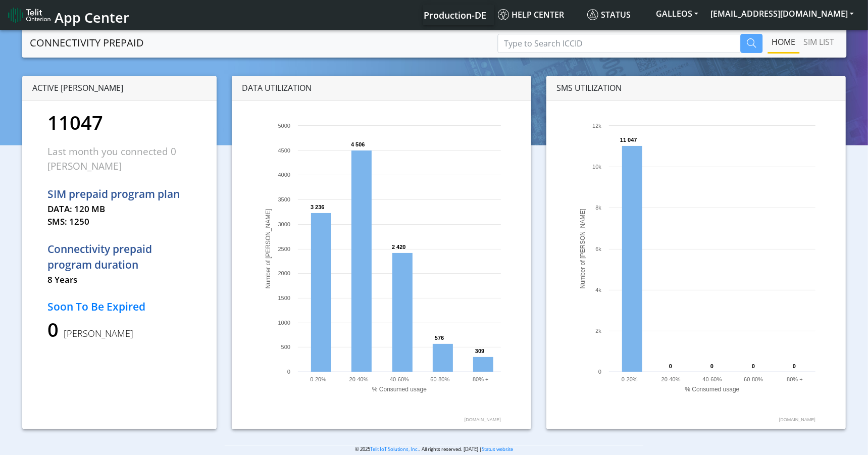 This screenshot has height=455, width=868. I want to click on span: Production-DE, so click(455, 15).